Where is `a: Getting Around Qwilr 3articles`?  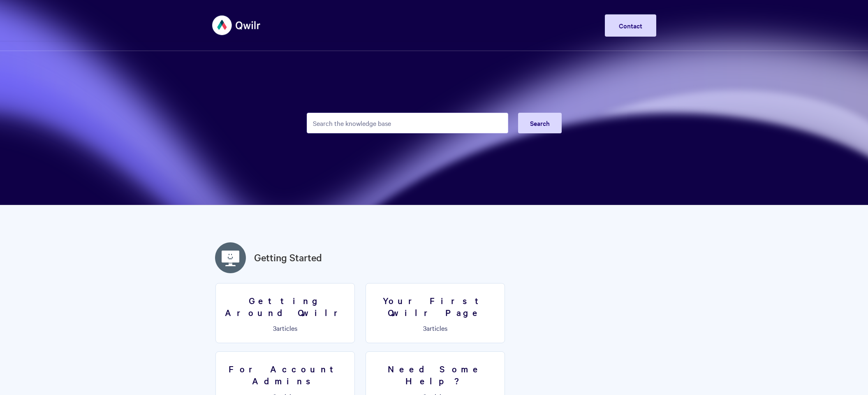
a: Getting Around Qwilr 3articles is located at coordinates (285, 313).